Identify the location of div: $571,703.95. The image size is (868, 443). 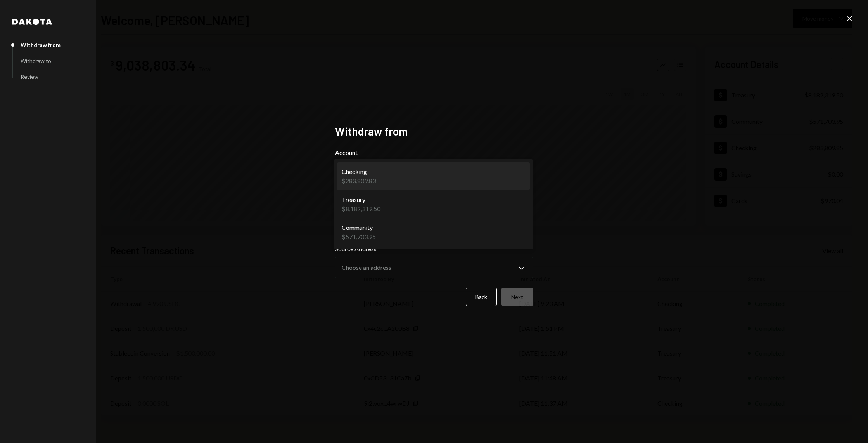
(358, 237).